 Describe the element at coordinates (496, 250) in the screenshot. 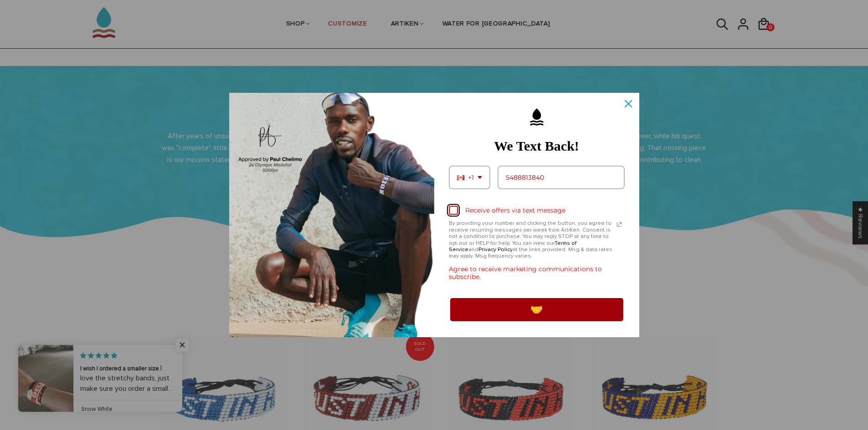

I see `a: Privacy Policy` at that location.